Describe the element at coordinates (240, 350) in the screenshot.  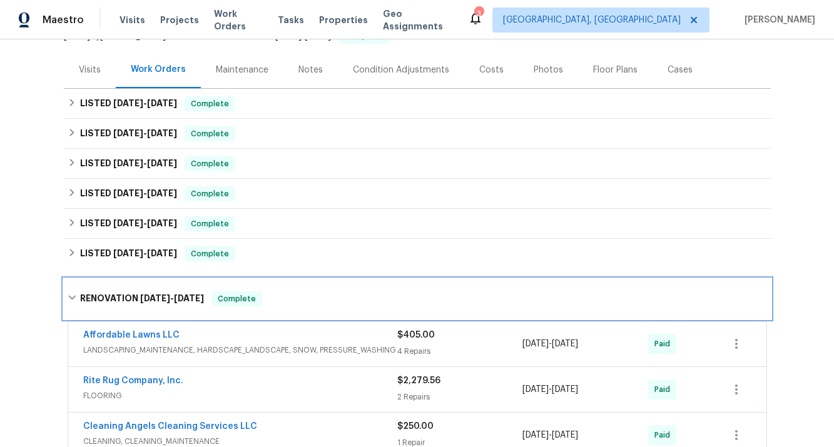
I see `span: LANDSCAPING_MAINTENANCE, HARDSCAPE_LANDSCAPE, SNOW, PRESSURE_WASHING` at that location.